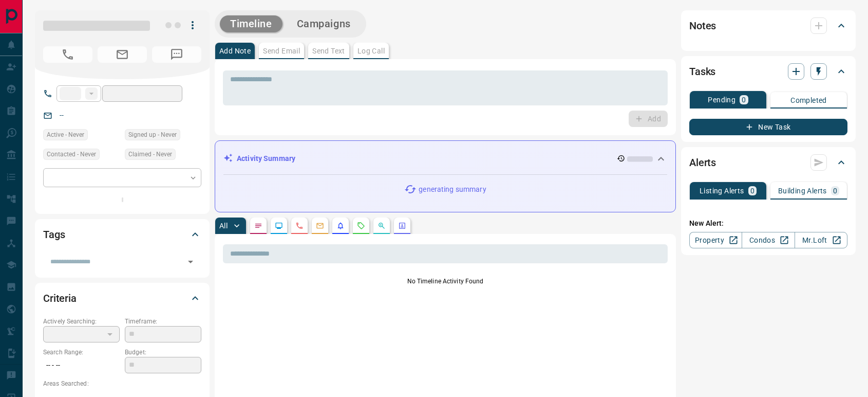  Describe the element at coordinates (402, 226) in the screenshot. I see `svg: Agent Actions` at that location.